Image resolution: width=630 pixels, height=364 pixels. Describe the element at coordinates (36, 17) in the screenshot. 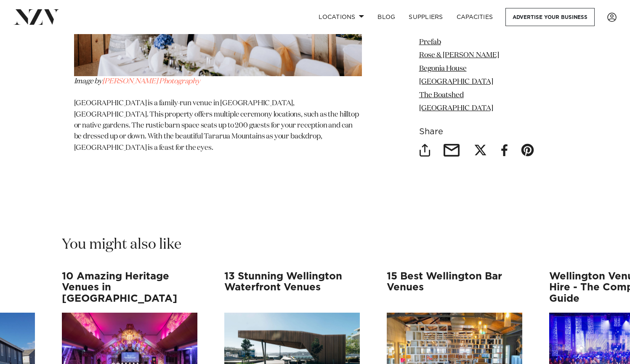

I see `img: nzv-logo.png` at that location.